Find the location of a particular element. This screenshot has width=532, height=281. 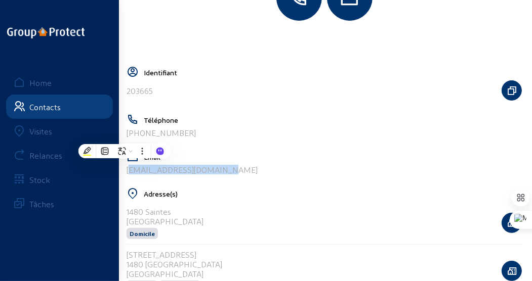

div: Home is located at coordinates (40, 82).